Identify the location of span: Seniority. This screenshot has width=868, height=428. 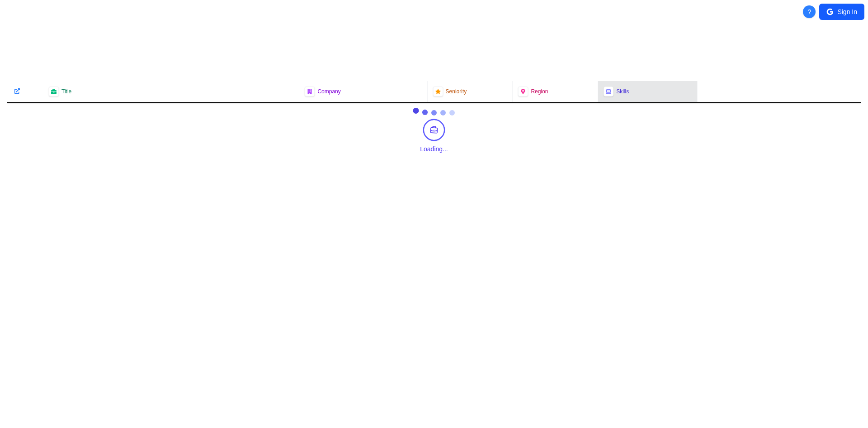
(457, 91).